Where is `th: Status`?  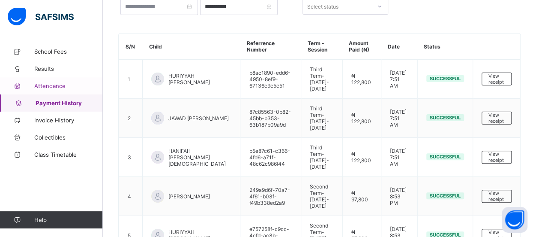 th: Status is located at coordinates (445, 46).